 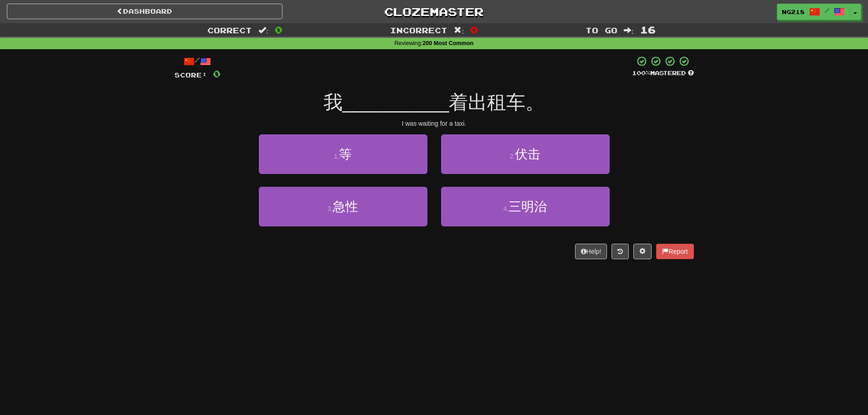 What do you see at coordinates (591, 251) in the screenshot?
I see `button: Help!` at bounding box center [591, 251].